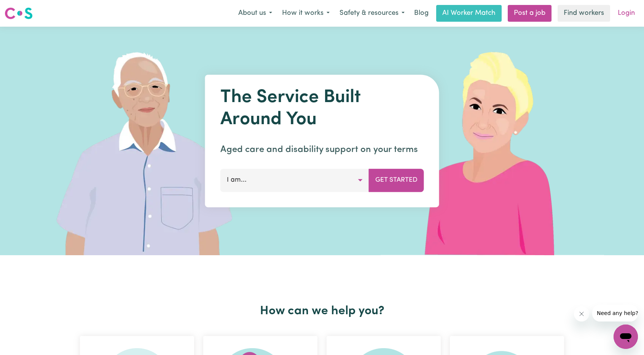 The height and width of the screenshot is (355, 644). What do you see at coordinates (372, 14) in the screenshot?
I see `button: Safety & resources` at bounding box center [372, 14].